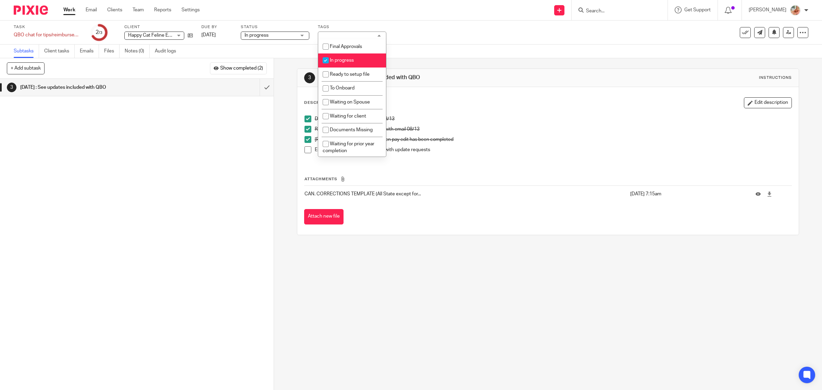 The height and width of the screenshot is (390, 822). What do you see at coordinates (217, 27) in the screenshot?
I see `label: Due by` at bounding box center [217, 27].